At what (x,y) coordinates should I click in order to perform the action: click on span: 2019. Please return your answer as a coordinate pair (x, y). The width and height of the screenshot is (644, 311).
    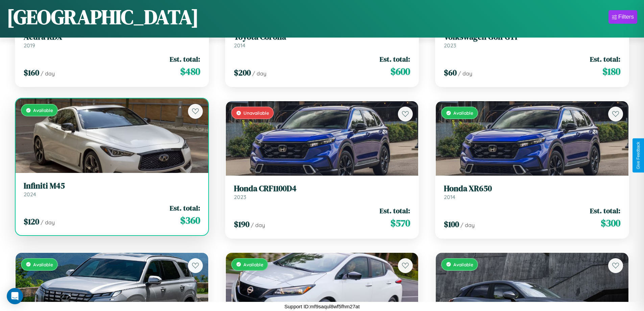
    Looking at the image, I should click on (29, 46).